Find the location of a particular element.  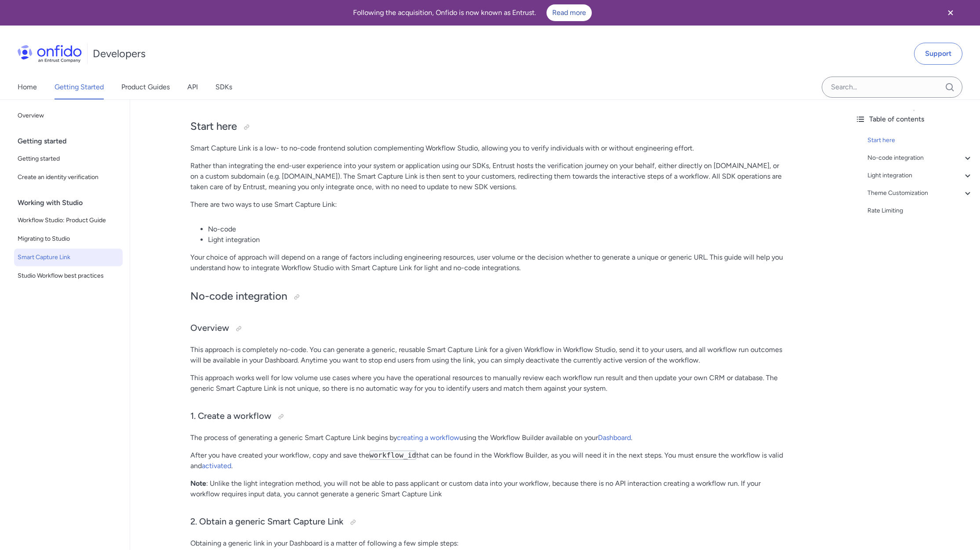

a: Studio Workflow best practices is located at coordinates (68, 276).